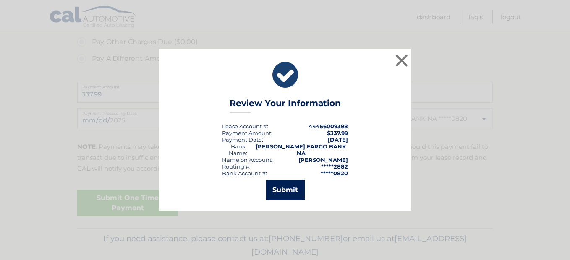 The width and height of the screenshot is (570, 260). I want to click on strong: 44456009398, so click(328, 126).